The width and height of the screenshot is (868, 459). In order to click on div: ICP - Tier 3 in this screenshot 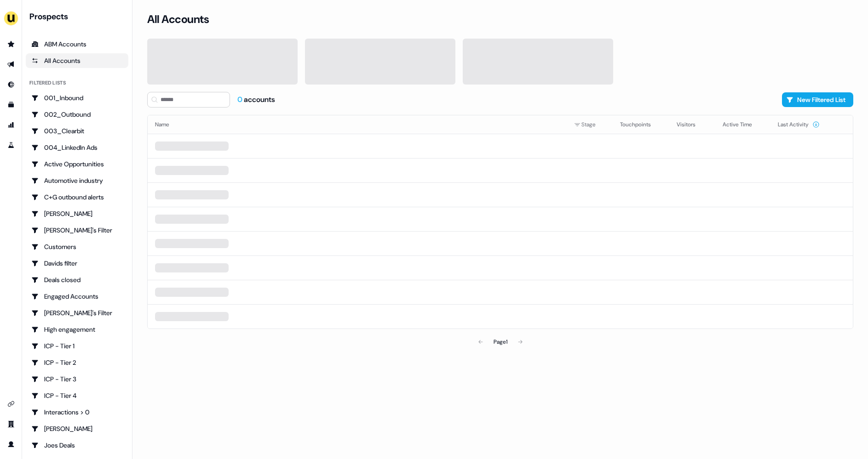, I will do `click(77, 379)`.